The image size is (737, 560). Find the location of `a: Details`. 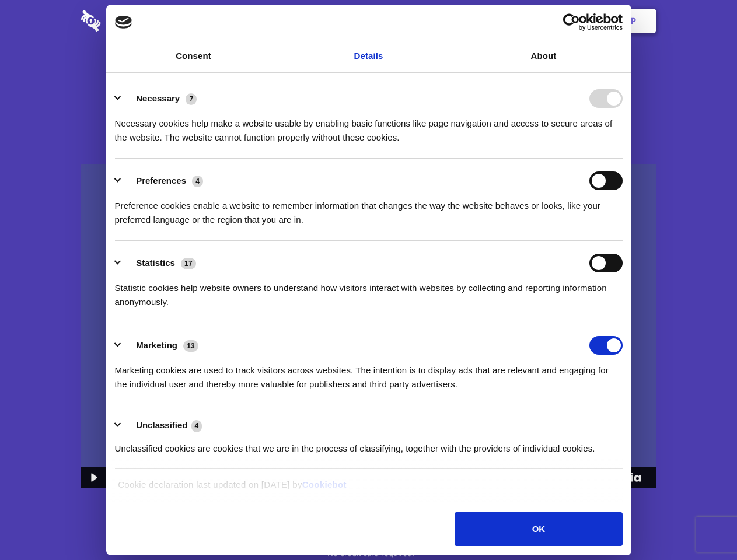

a: Details is located at coordinates (368, 56).